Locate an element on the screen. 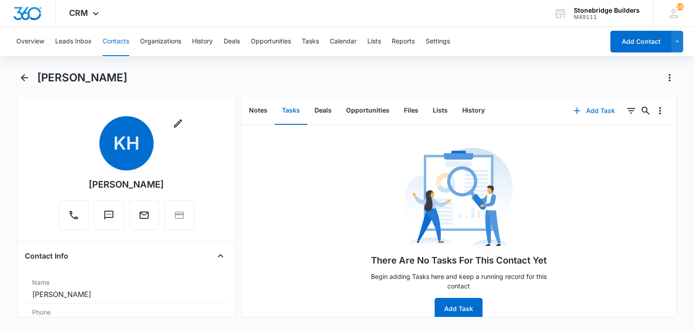 This screenshot has width=694, height=330. button: Call is located at coordinates (74, 215).